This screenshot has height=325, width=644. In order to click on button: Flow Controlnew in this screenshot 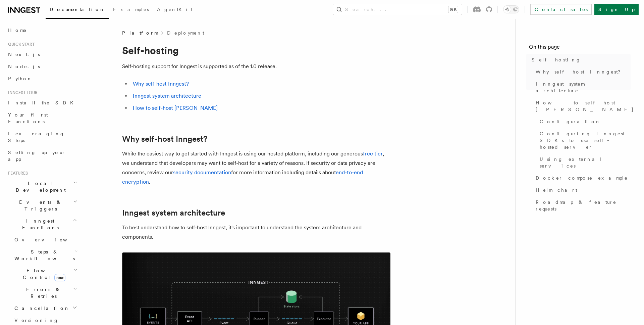, I will do `click(45, 274)`.